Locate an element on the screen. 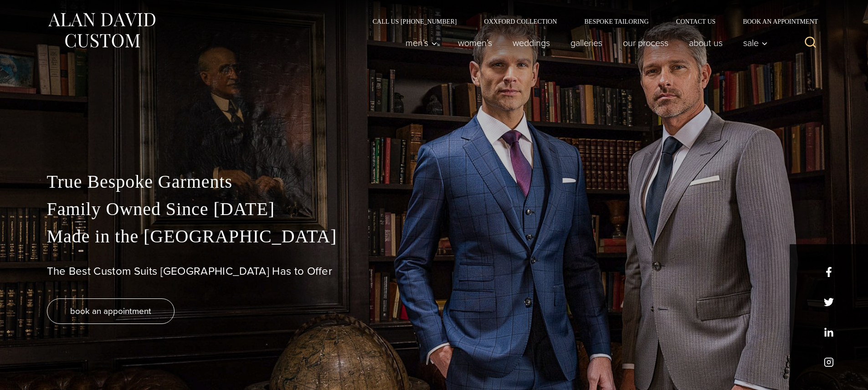 The image size is (868, 390). nav: Primary Navigation is located at coordinates (584, 43).